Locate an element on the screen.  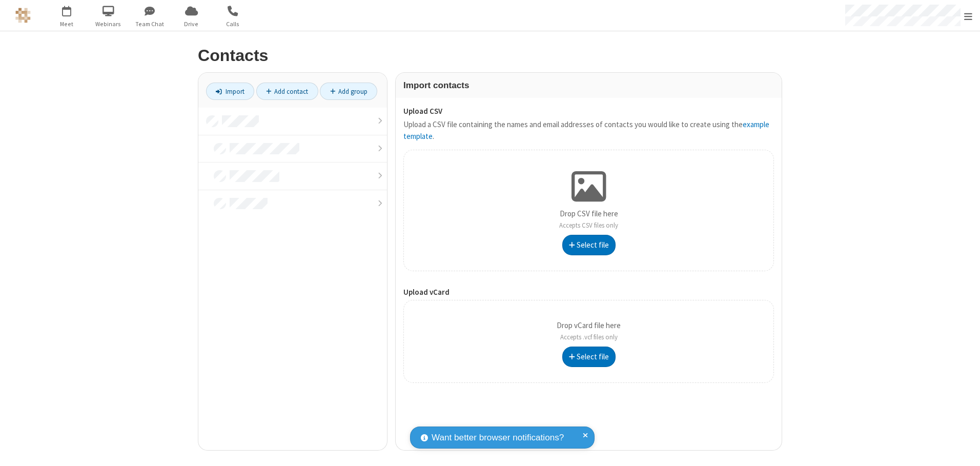
label: Upload CSV is located at coordinates (589, 111).